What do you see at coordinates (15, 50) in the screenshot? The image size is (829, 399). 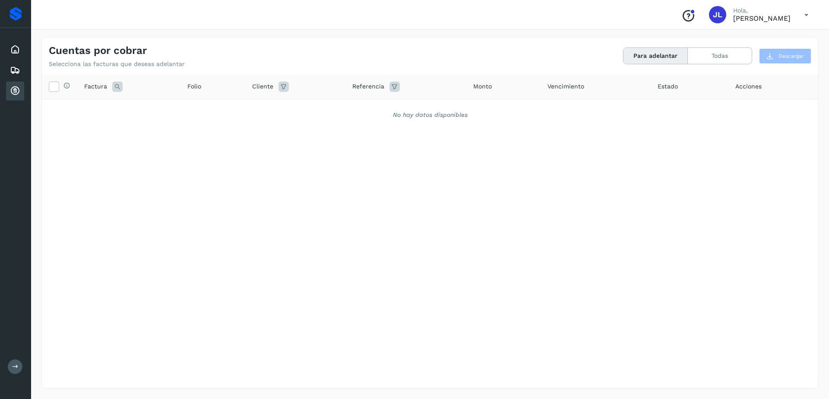 I see `div: Inicio` at bounding box center [15, 50].